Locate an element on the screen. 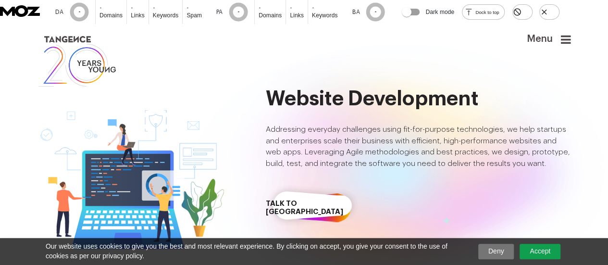 The height and width of the screenshot is (265, 608). h1: DA is located at coordinates (59, 12).